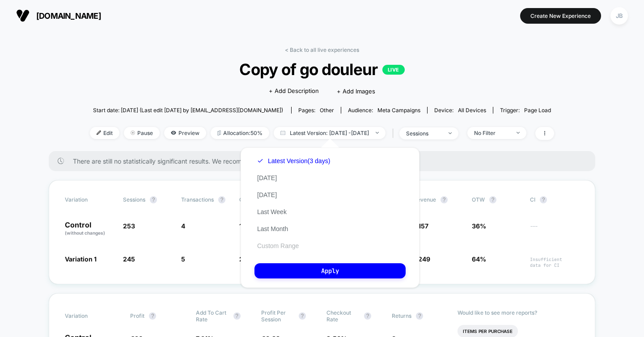  I want to click on span: other, so click(327, 110).